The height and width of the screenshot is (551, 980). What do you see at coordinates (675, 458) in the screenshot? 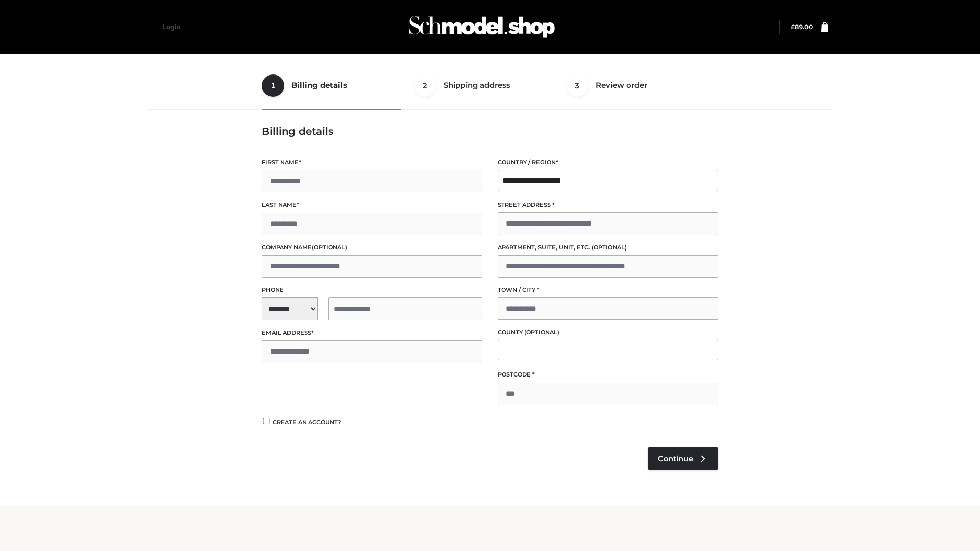
I see `span: Continue` at bounding box center [675, 458].